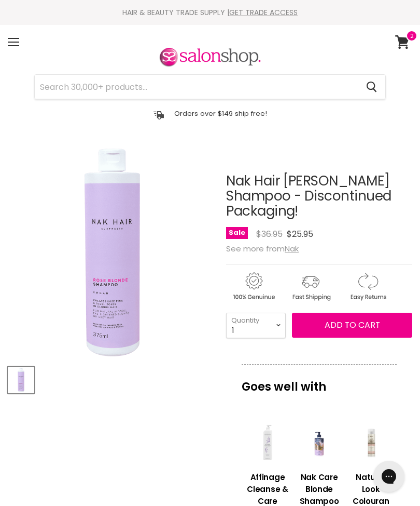 This screenshot has width=420, height=506. What do you see at coordinates (112, 378) in the screenshot?
I see `div: Product thumbnails` at bounding box center [112, 378].